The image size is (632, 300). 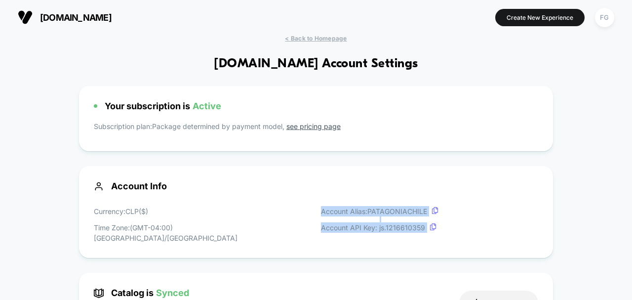 I want to click on p: Account Alias: PATAGONIACHILE, so click(x=380, y=211).